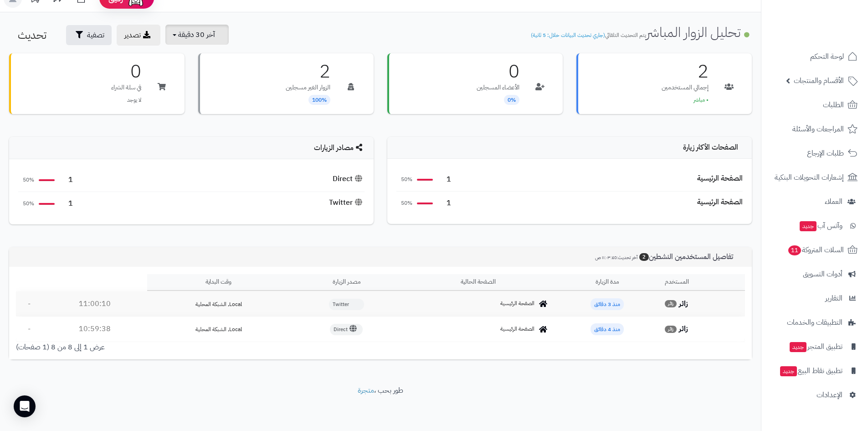  Describe the element at coordinates (815, 129) in the screenshot. I see `a: المراجعات والأسئلة` at that location.